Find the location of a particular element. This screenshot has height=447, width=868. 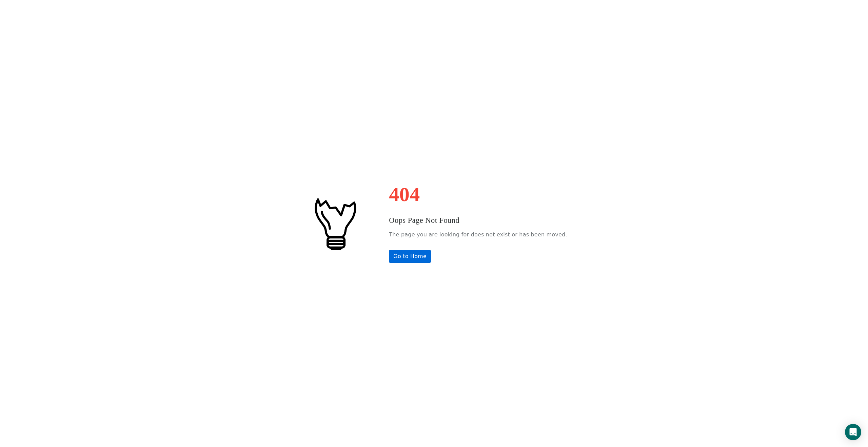

div: Open Intercom Messenger is located at coordinates (853, 432).